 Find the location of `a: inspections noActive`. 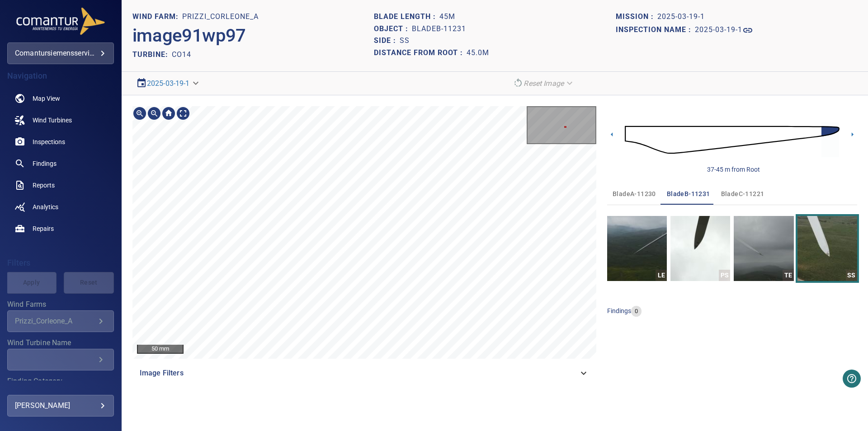

a: inspections noActive is located at coordinates (60, 142).